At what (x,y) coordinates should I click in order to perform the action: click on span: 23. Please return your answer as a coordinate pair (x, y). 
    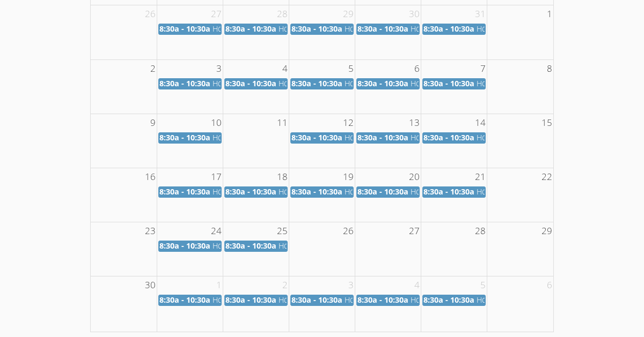
    Looking at the image, I should click on (150, 231).